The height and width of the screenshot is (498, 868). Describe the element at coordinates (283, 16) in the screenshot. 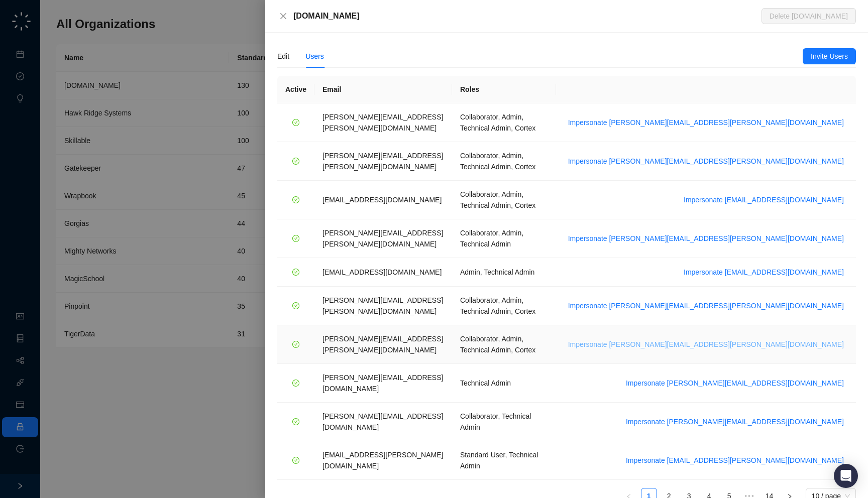

I see `span: close` at that location.